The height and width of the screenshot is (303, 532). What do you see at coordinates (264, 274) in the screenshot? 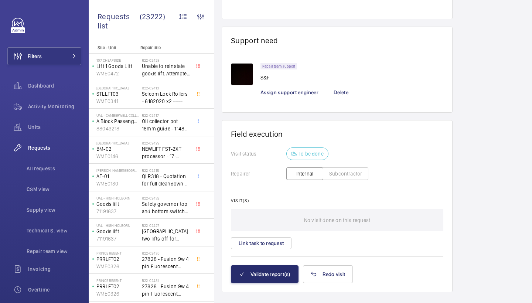
I see `button: Validate report(s)` at bounding box center [264, 274].